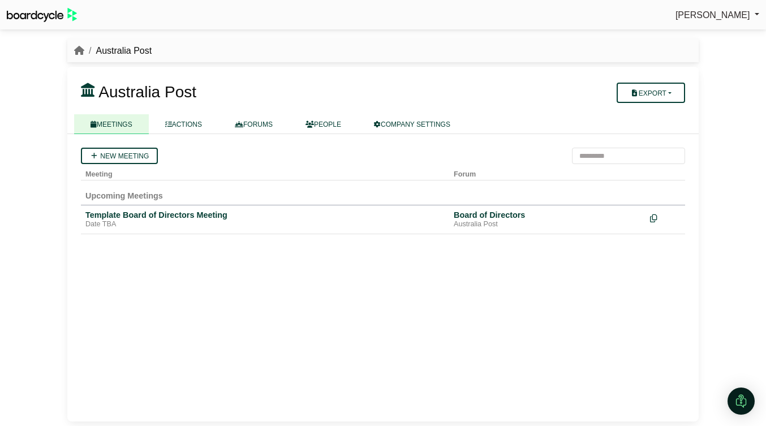 The image size is (766, 426). What do you see at coordinates (547, 220) in the screenshot?
I see `a: Board of Directors Australia Post` at bounding box center [547, 220].